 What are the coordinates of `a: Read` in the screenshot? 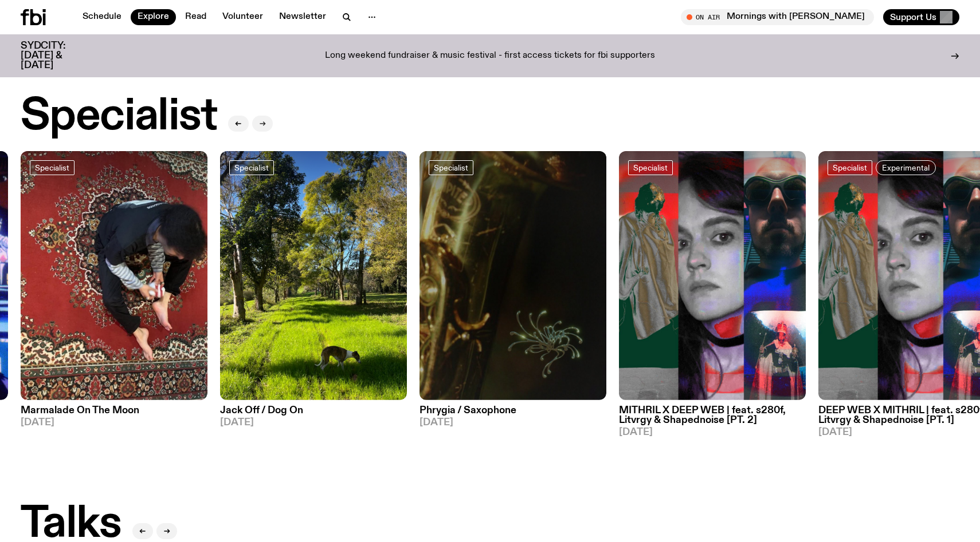 It's located at (196, 17).